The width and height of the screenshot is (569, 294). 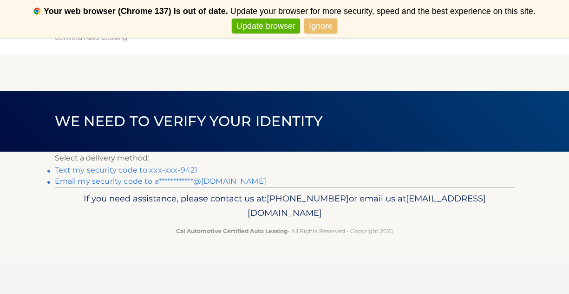 I want to click on a: Ignore, so click(x=321, y=26).